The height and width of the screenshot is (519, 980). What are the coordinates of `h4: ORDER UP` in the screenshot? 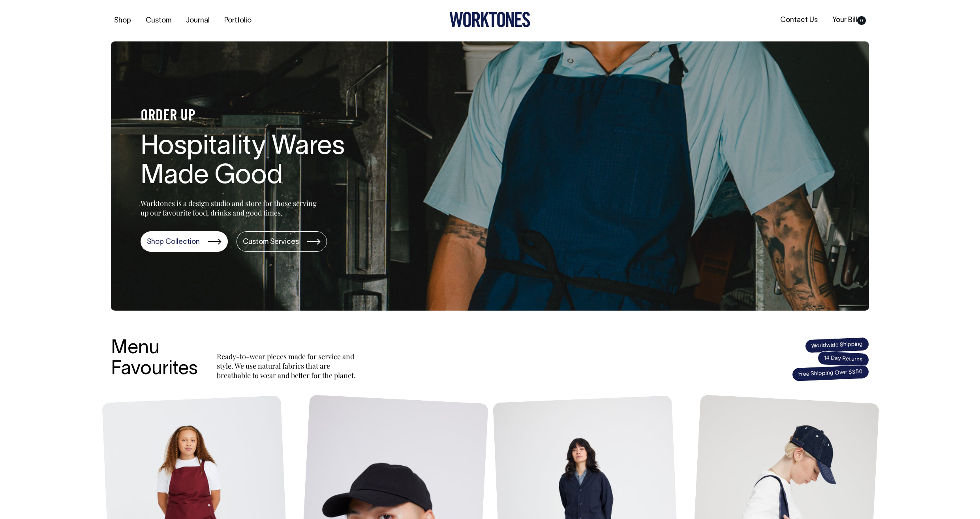 It's located at (267, 117).